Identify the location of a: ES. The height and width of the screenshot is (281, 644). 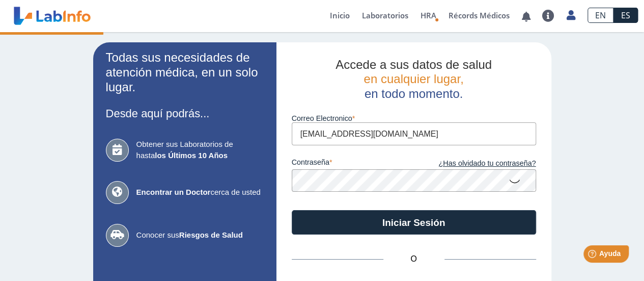
(626, 15).